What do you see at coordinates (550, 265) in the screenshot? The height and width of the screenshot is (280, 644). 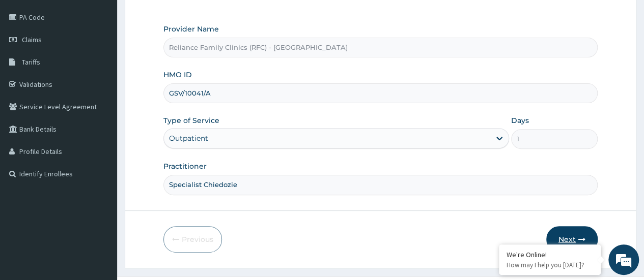 I see `p: How may I help you today?` at bounding box center [550, 265].